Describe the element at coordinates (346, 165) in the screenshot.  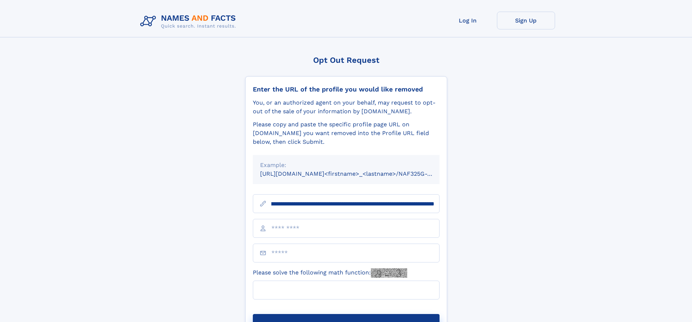
I see `div: Example:` at that location.